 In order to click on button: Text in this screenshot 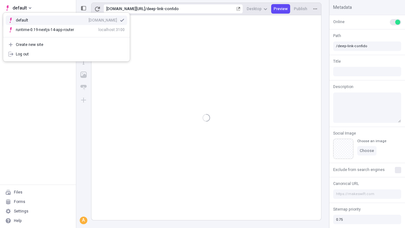, I will do `click(83, 62)`.